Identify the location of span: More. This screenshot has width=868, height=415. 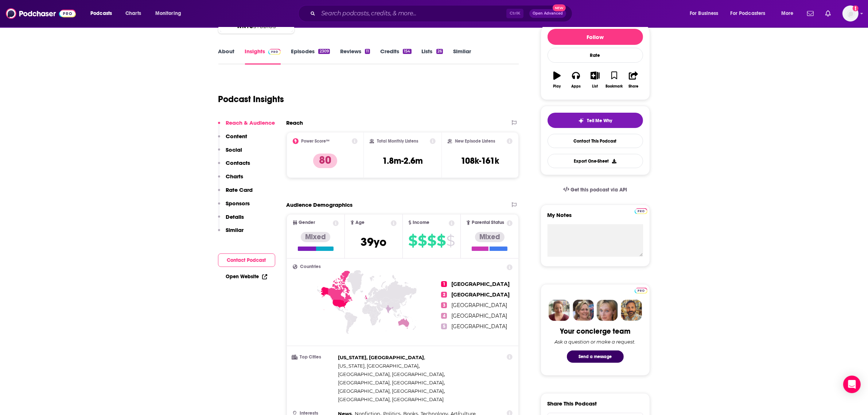
(787, 14).